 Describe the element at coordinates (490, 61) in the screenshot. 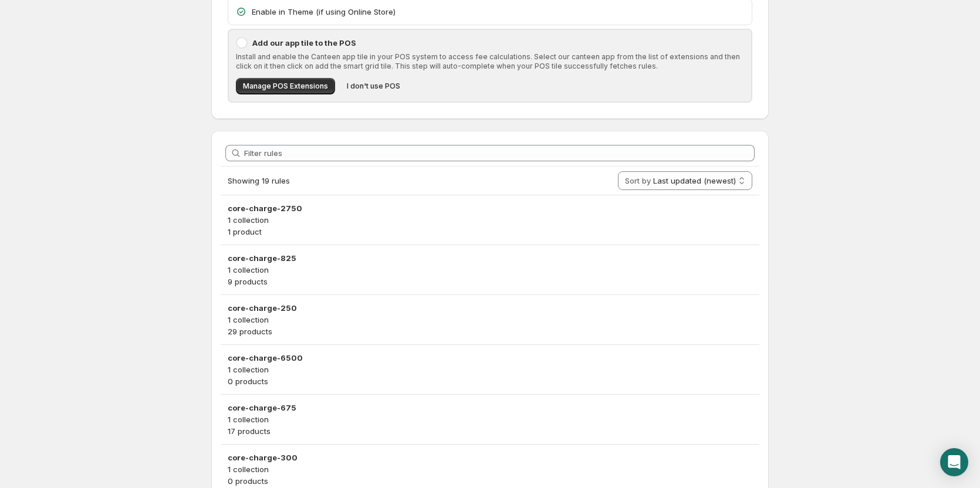

I see `p: Install and enable the Canteen app tile in your POS system to access fee calculations. Select our...` at that location.